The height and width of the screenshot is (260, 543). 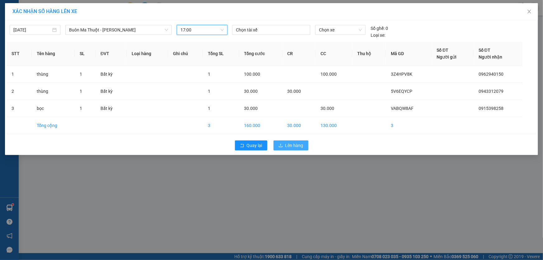 What do you see at coordinates (446, 57) in the screenshot?
I see `span: Người gửi` at bounding box center [446, 57].